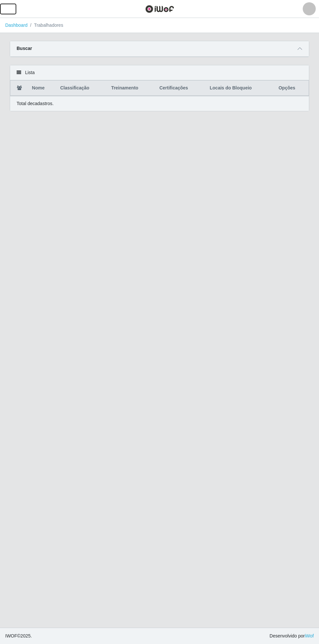  I want to click on li: Trabalhadores, so click(45, 25).